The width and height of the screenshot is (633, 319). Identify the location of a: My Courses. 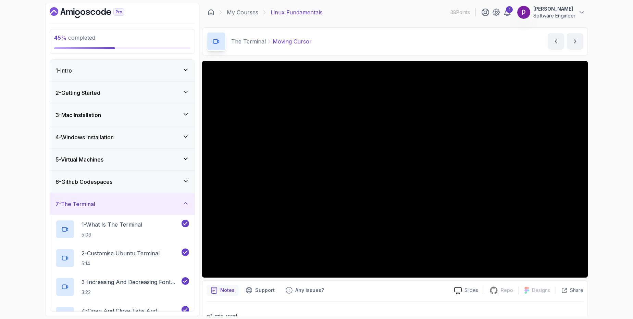
(242, 12).